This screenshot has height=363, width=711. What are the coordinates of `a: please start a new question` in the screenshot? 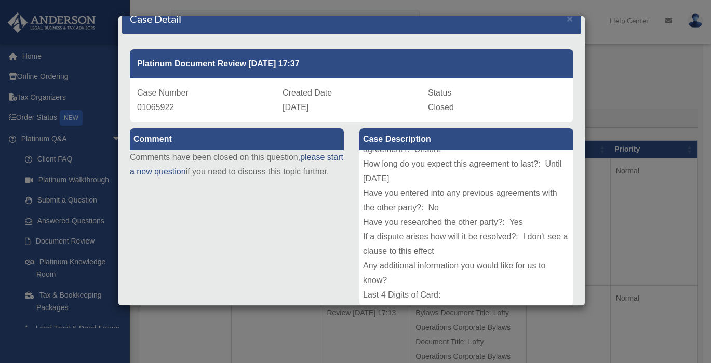 It's located at (236, 164).